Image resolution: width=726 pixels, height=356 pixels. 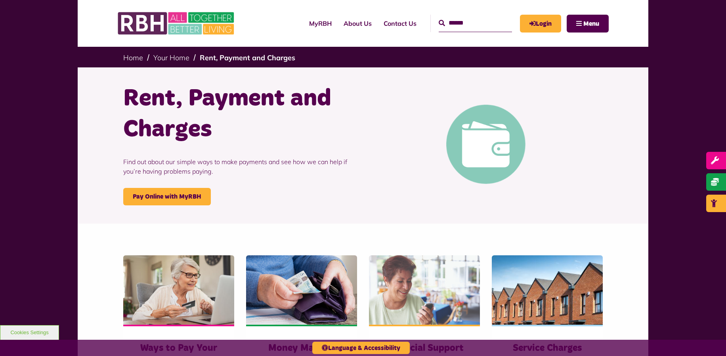 I want to click on img: Pay Rent, so click(x=486, y=144).